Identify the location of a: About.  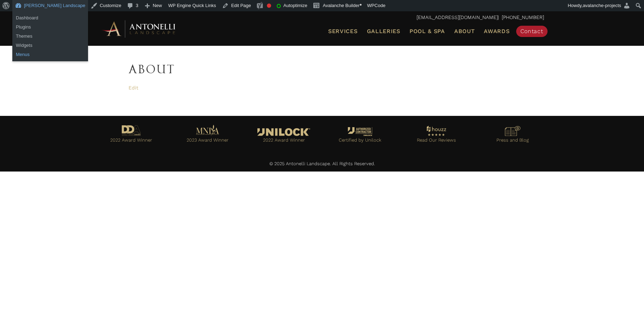
(465, 31).